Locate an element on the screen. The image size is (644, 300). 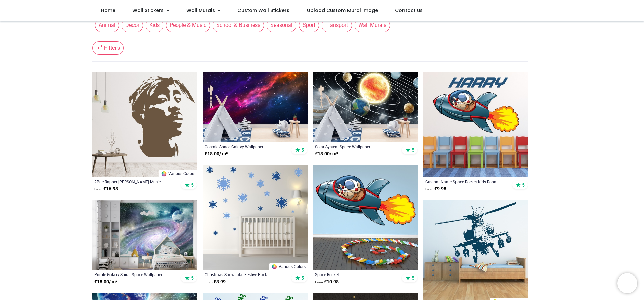
a: Purple Galaxy Spiral Space Wallpaper is located at coordinates (134, 274).